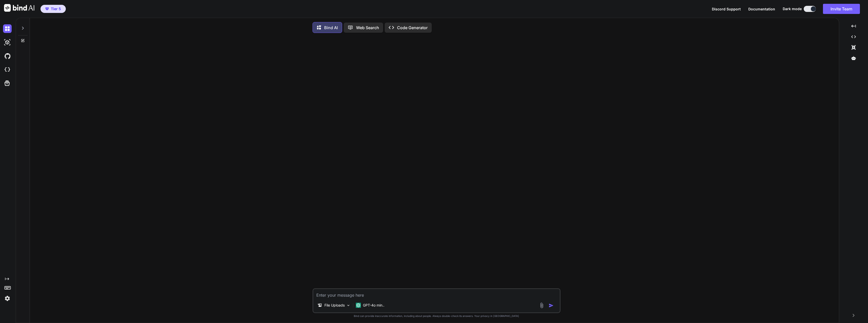 This screenshot has height=323, width=868. What do you see at coordinates (56, 9) in the screenshot?
I see `span: Tier 5` at bounding box center [56, 9].